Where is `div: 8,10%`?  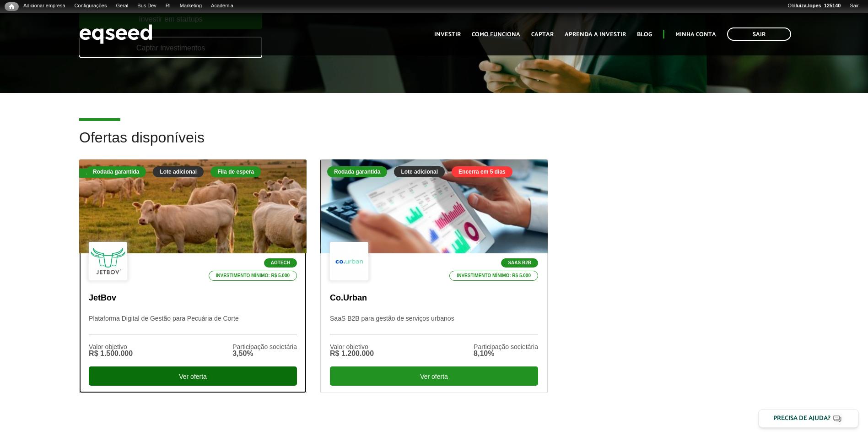
div: 8,10% is located at coordinates (506, 354).